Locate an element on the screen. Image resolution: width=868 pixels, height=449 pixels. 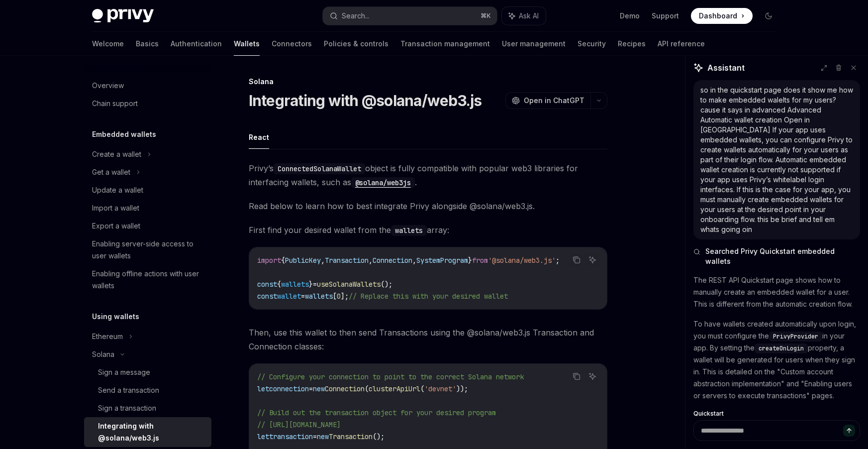
div: Sign a message is located at coordinates (124, 373).